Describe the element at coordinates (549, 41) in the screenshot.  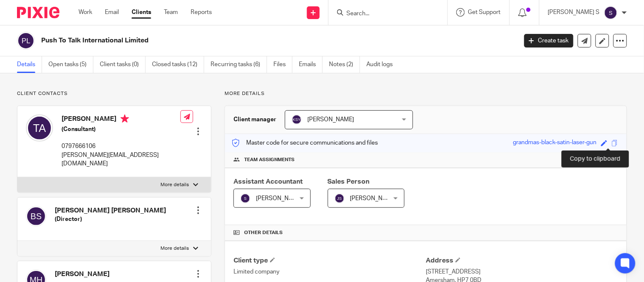
I see `a: Create task` at that location.